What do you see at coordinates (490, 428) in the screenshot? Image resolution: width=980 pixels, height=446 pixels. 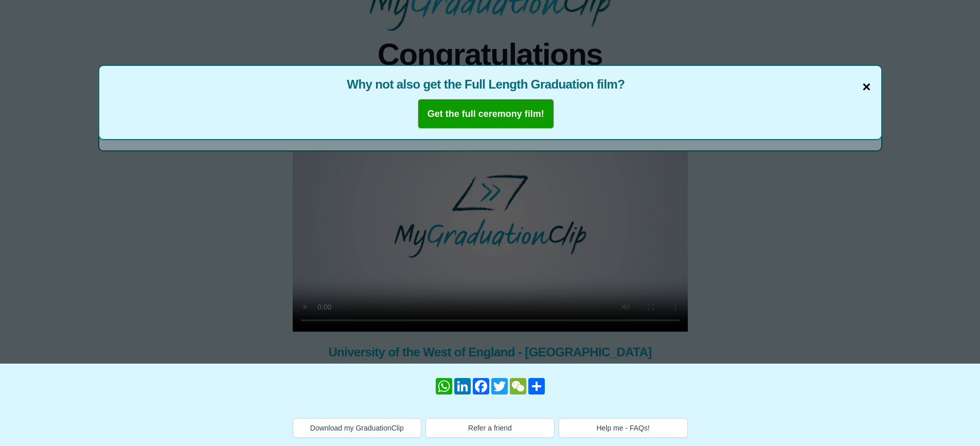 I see `button: Refer a friend` at bounding box center [490, 428].